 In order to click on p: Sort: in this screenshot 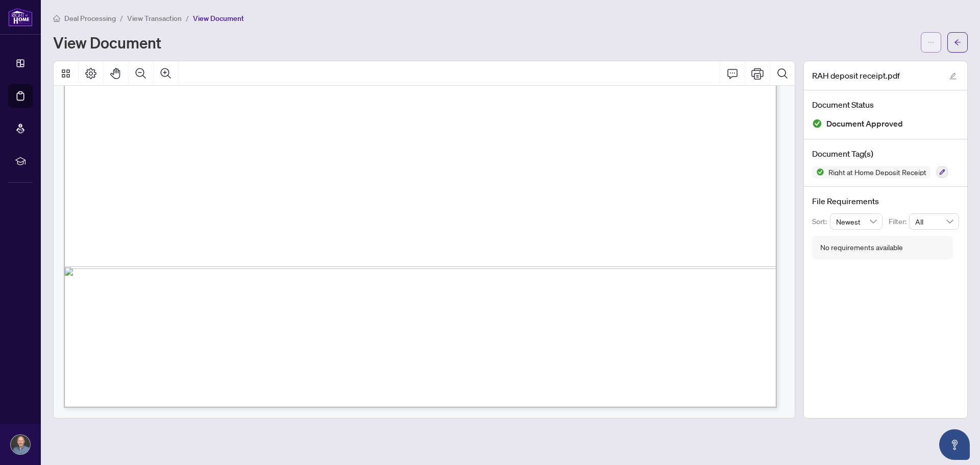, I will do `click(820, 221)`.